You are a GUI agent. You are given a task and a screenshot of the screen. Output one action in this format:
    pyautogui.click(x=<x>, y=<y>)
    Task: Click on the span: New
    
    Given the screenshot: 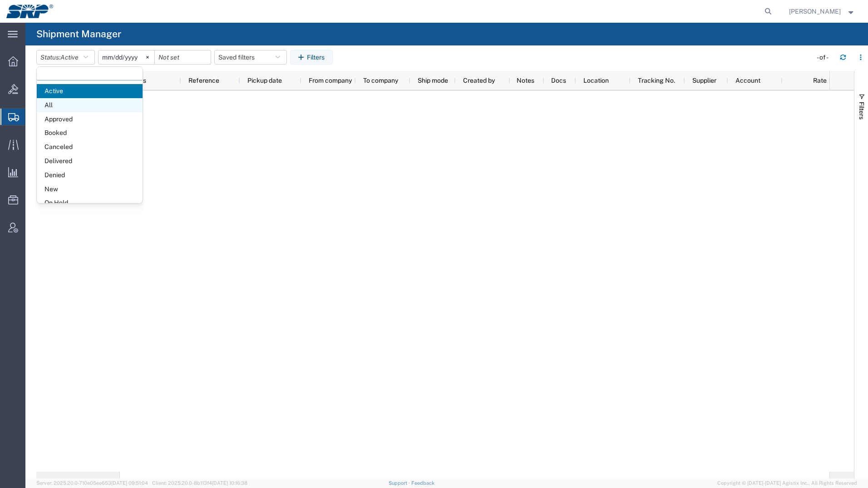 What is the action you would take?
    pyautogui.click(x=89, y=189)
    